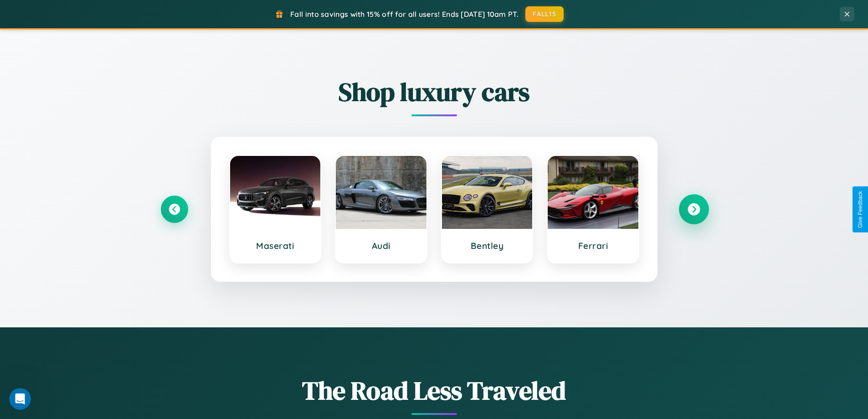 This screenshot has width=868, height=419. I want to click on button: FALL15, so click(544, 14).